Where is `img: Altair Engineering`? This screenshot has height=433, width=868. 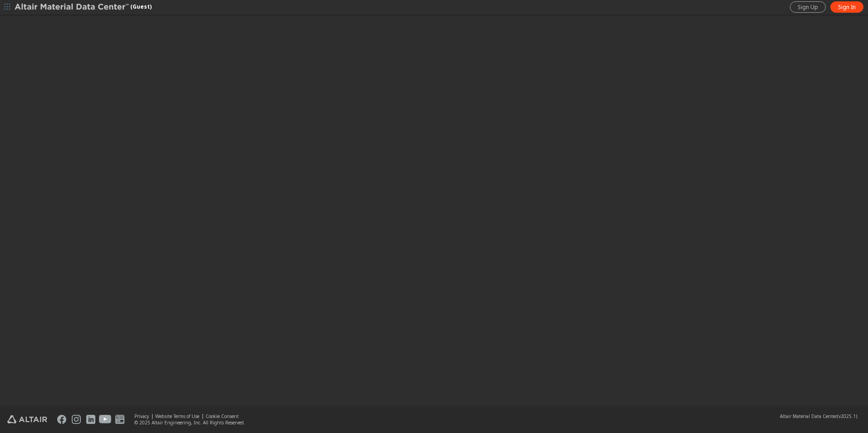
img: Altair Engineering is located at coordinates (28, 420).